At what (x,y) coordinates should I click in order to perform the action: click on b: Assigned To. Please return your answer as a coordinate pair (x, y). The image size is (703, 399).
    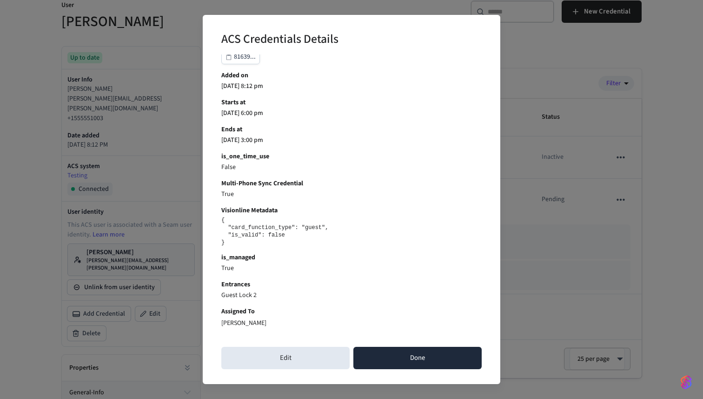
    Looking at the image, I should click on (352, 311).